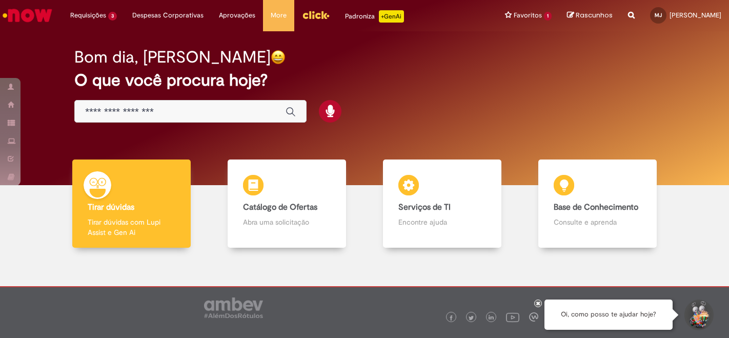 This screenshot has height=338, width=729. Describe the element at coordinates (471, 318) in the screenshot. I see `img: logo_footer_twitter.png` at that location.